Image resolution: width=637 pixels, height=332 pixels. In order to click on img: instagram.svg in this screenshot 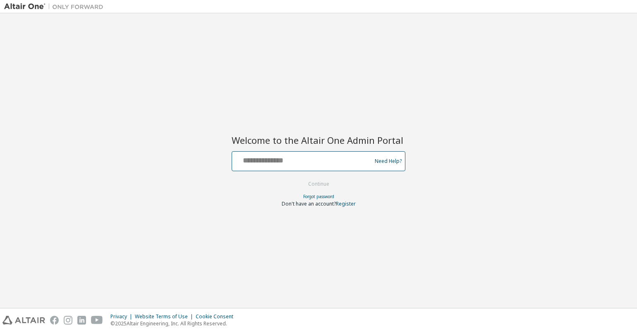, I will do `click(68, 320)`.